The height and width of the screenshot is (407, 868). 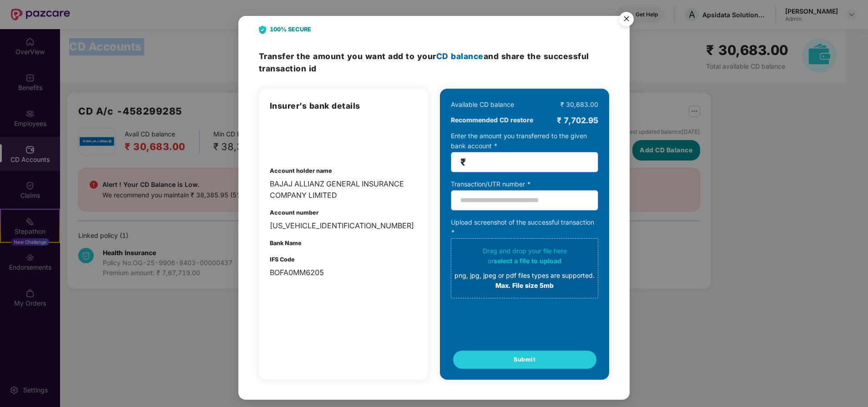 What do you see at coordinates (434, 62) in the screenshot?
I see `h3: Transfer the amount and share the successful transaction id` at bounding box center [434, 62].